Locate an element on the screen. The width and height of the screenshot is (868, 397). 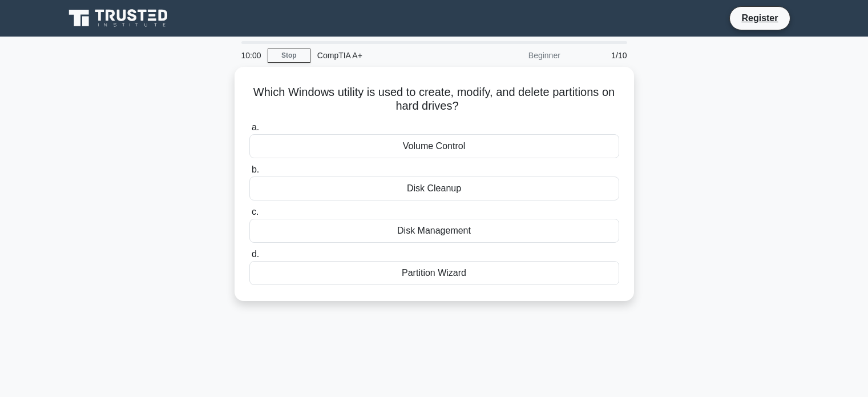
div: 1/10 is located at coordinates (600, 55).